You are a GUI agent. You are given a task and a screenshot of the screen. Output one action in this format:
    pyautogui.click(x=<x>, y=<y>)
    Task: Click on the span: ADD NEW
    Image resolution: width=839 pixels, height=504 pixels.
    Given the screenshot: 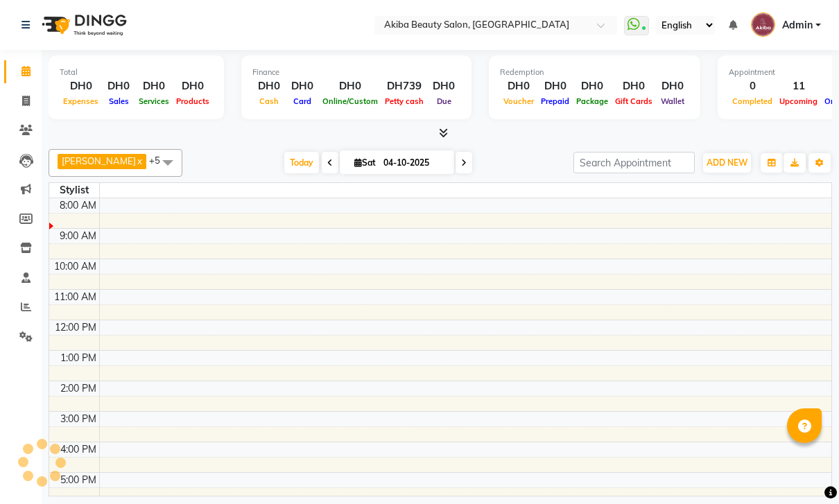 What is the action you would take?
    pyautogui.click(x=727, y=162)
    